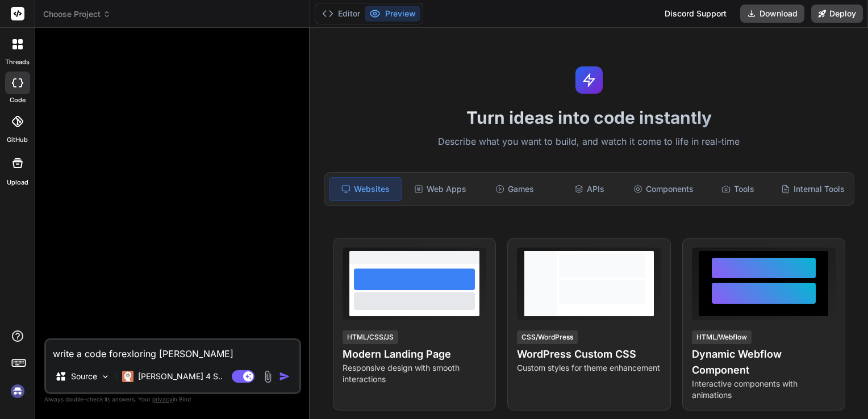  I want to click on div: HTML/Webflow, so click(721, 338).